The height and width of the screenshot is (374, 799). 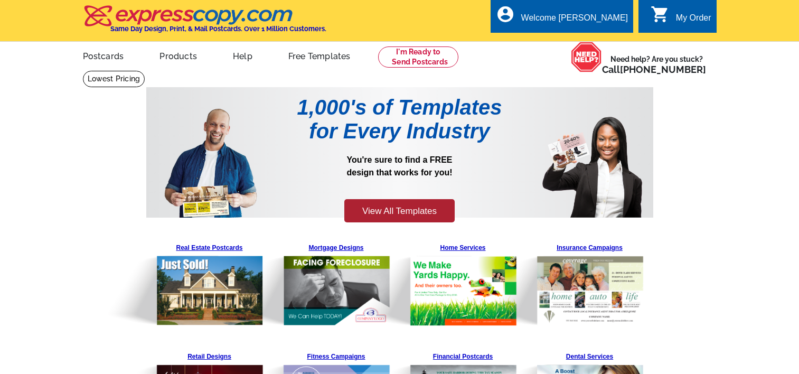 What do you see at coordinates (436, 282) in the screenshot?
I see `img: Pre-Template-Landing%20Page_v1_Home%20Services.png` at bounding box center [436, 282].